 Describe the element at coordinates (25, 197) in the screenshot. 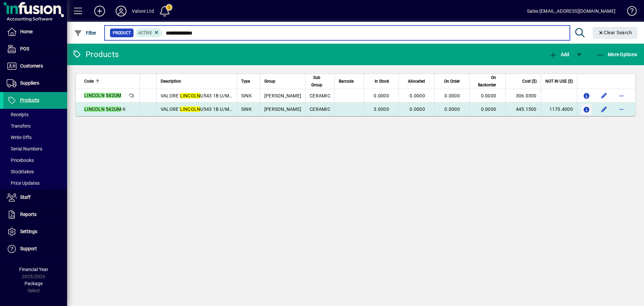

I see `span: Staff` at that location.